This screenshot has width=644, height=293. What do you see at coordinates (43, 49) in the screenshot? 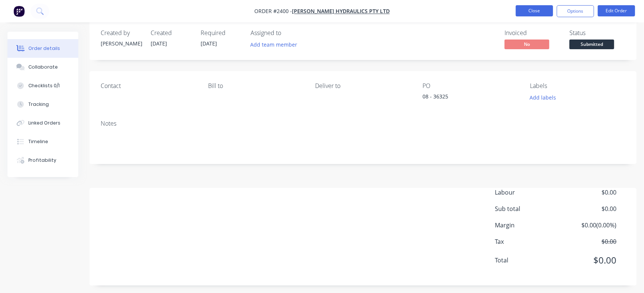
I see `button: Order details` at bounding box center [43, 49].